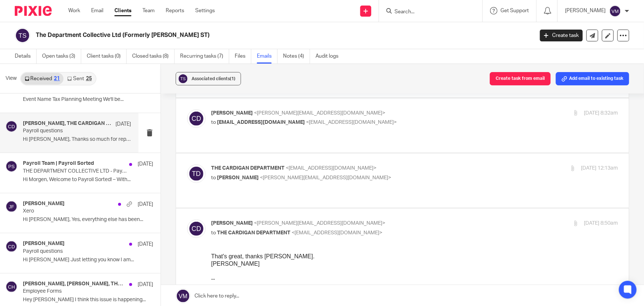 The image size is (644, 306). What do you see at coordinates (296, 56) in the screenshot?
I see `a: Notes (4)` at bounding box center [296, 56].